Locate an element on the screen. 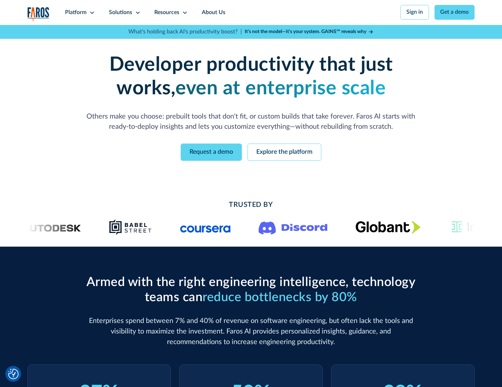  img: Babel Street logo png is located at coordinates (131, 227).